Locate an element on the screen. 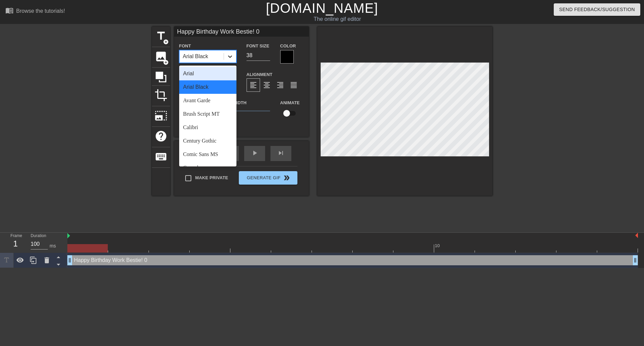 This screenshot has width=644, height=346. label: Alignment is located at coordinates (259, 75).